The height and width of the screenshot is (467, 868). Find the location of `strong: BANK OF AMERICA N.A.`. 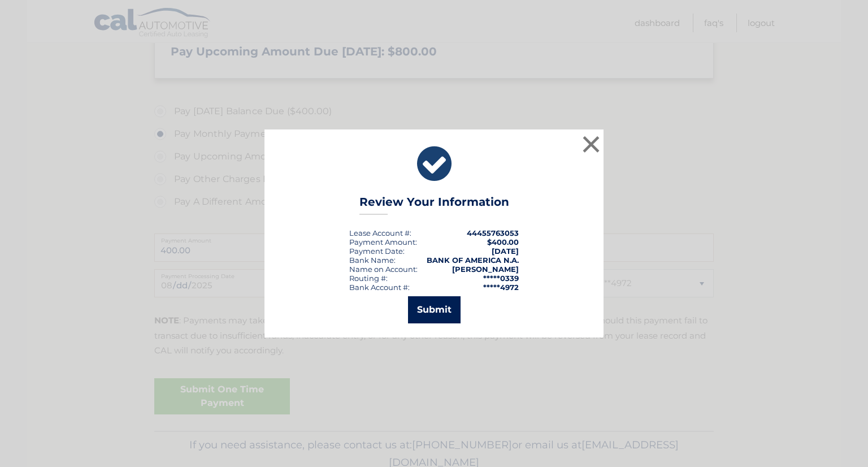

strong: BANK OF AMERICA N.A. is located at coordinates (473, 260).